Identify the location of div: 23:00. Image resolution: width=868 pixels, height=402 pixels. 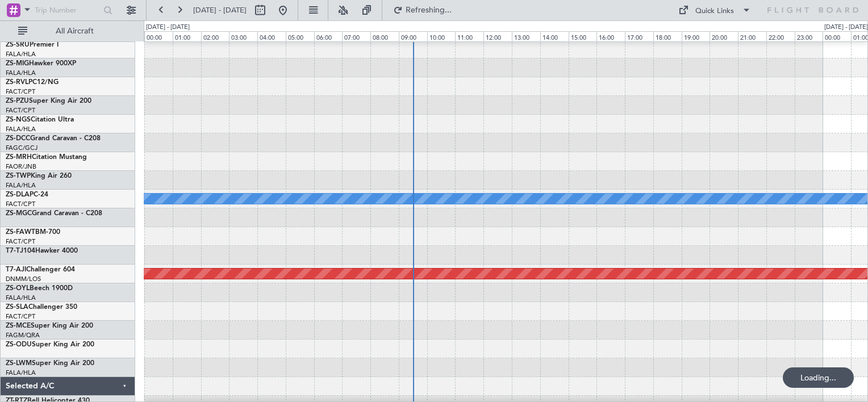
(809, 36).